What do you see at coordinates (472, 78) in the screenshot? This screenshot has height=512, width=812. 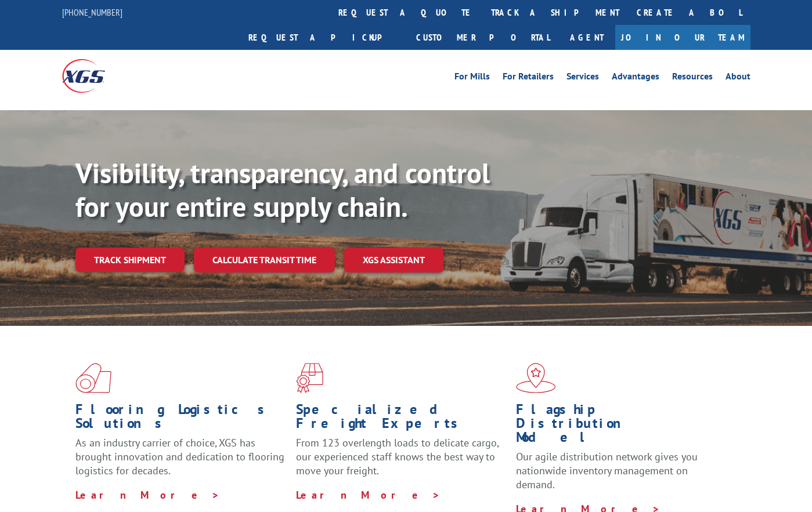 I see `a: For Mills` at bounding box center [472, 78].